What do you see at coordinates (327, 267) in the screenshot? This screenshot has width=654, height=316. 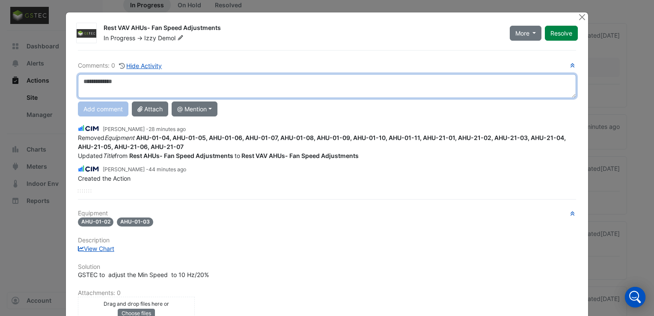 I see `h6: Solution` at bounding box center [327, 267].